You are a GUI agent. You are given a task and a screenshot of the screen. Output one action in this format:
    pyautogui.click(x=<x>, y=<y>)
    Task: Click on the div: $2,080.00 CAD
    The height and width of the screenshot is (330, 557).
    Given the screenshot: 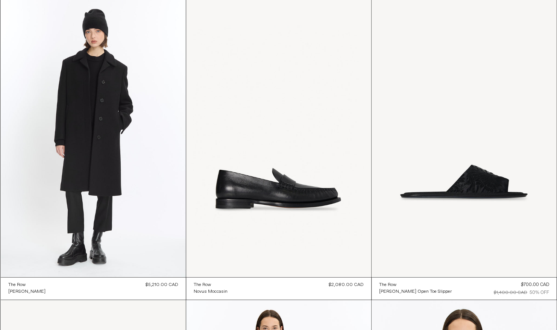 What is the action you would take?
    pyautogui.click(x=346, y=284)
    